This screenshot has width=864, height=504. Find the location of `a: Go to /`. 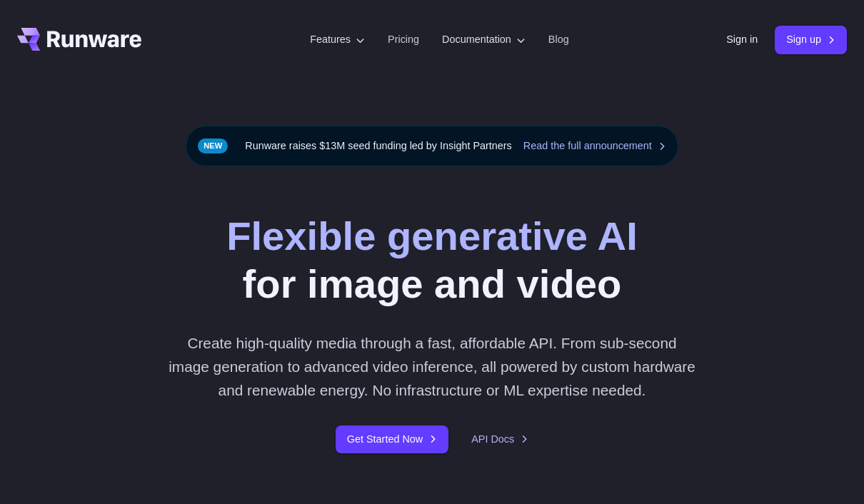

a: Go to / is located at coordinates (79, 39).